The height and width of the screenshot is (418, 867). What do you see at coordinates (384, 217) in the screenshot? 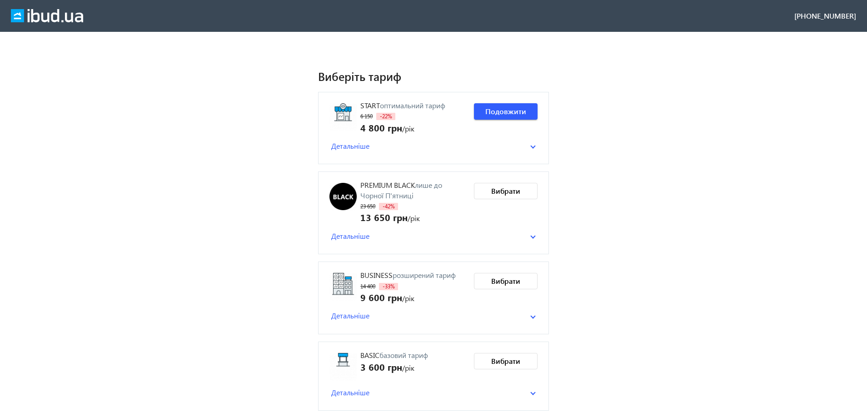
I see `span: 13 650 грн` at bounding box center [384, 217].